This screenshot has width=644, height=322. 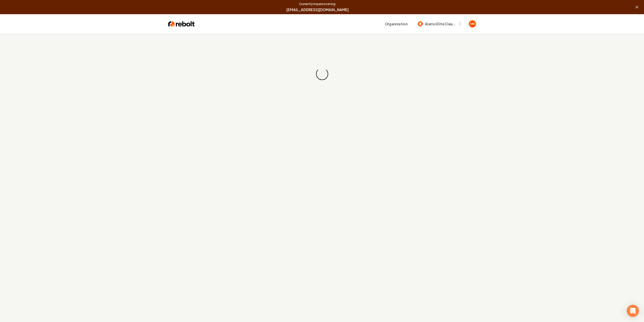 I want to click on button: Organization, so click(x=396, y=24).